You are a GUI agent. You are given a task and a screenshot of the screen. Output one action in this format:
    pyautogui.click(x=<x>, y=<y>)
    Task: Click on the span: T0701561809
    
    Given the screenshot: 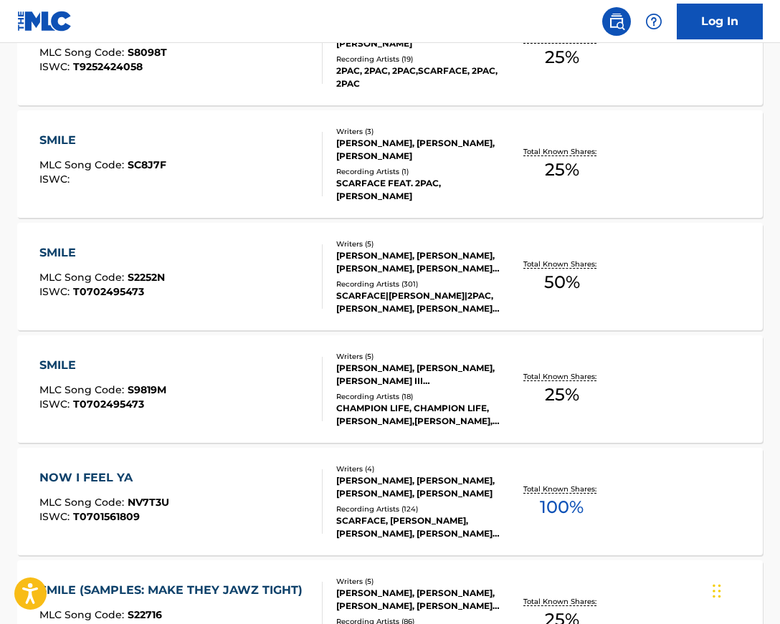 What is the action you would take?
    pyautogui.click(x=106, y=517)
    